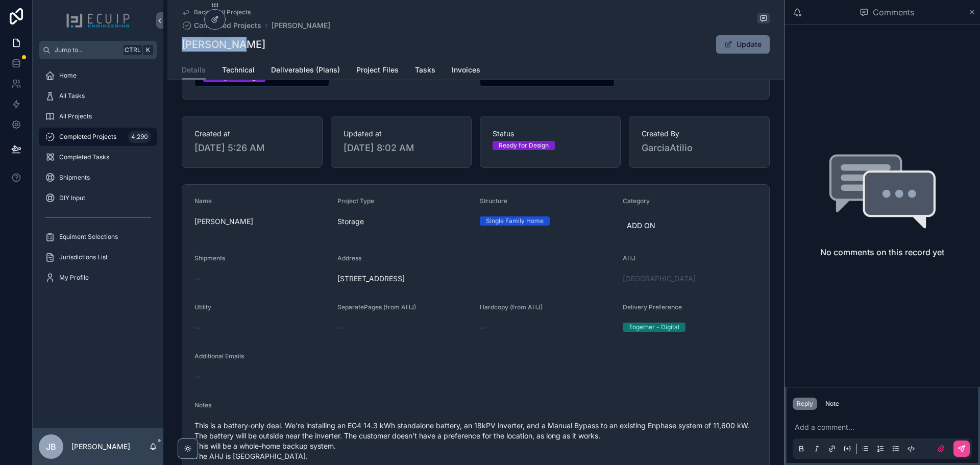 The width and height of the screenshot is (980, 465). What do you see at coordinates (629, 258) in the screenshot?
I see `span: AHJ` at bounding box center [629, 258].